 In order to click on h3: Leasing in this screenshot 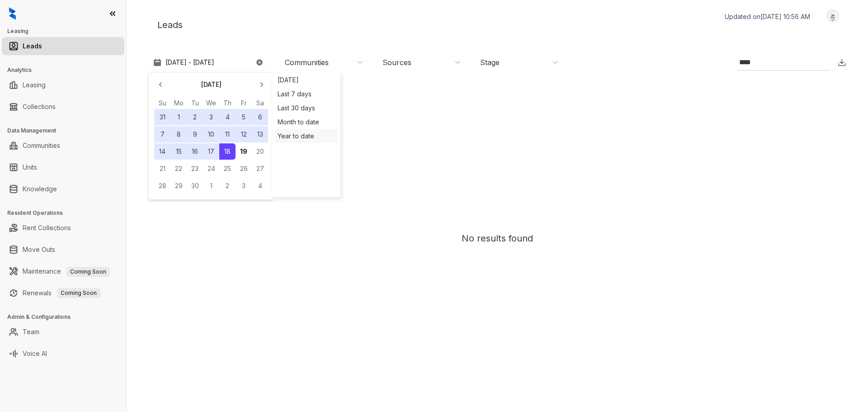, I will do `click(67, 31)`.